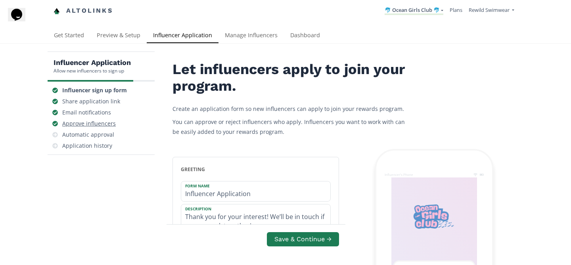 The image size is (571, 265). I want to click on div: Application history, so click(87, 146).